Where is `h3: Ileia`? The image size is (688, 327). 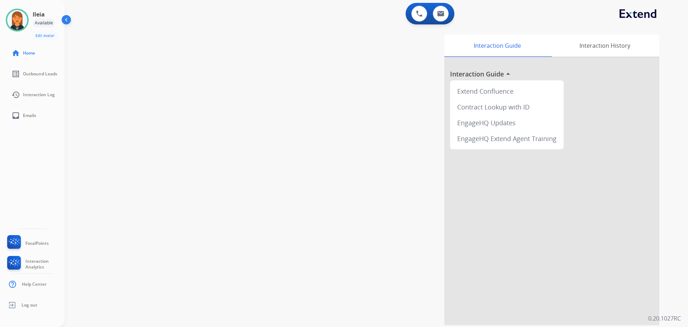 h3: Ileia is located at coordinates (39, 14).